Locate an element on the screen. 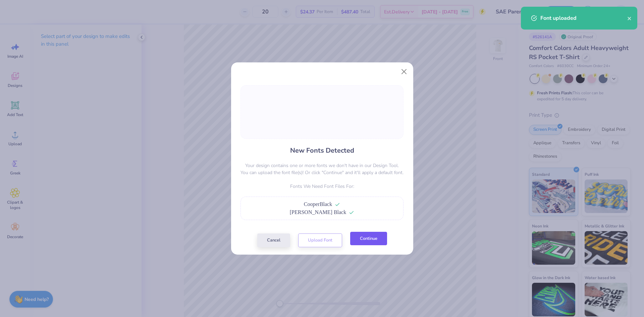 This screenshot has width=644, height=317. button: Close is located at coordinates (404, 72).